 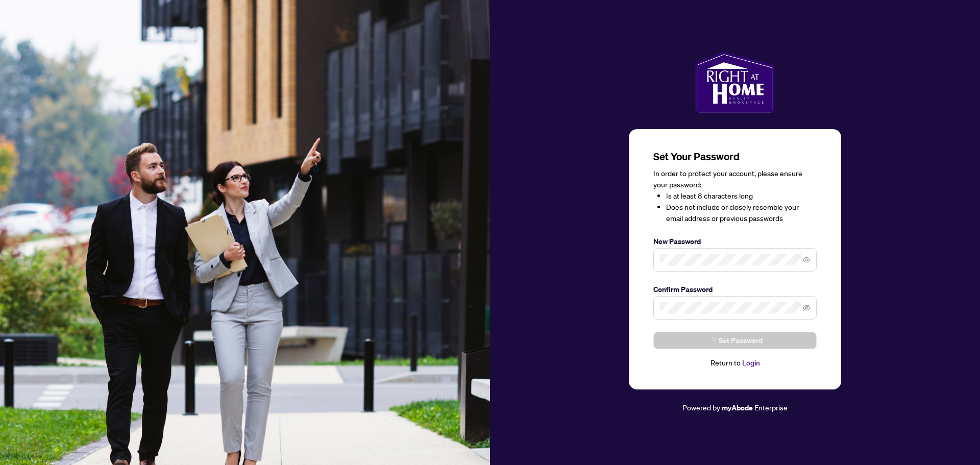 I want to click on span: Powered by, so click(x=701, y=408).